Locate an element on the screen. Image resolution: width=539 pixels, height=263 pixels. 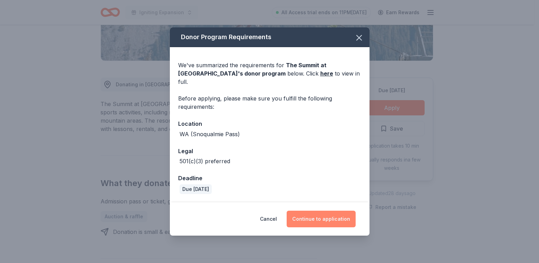
div: Donor Program Requirements is located at coordinates (270, 37).